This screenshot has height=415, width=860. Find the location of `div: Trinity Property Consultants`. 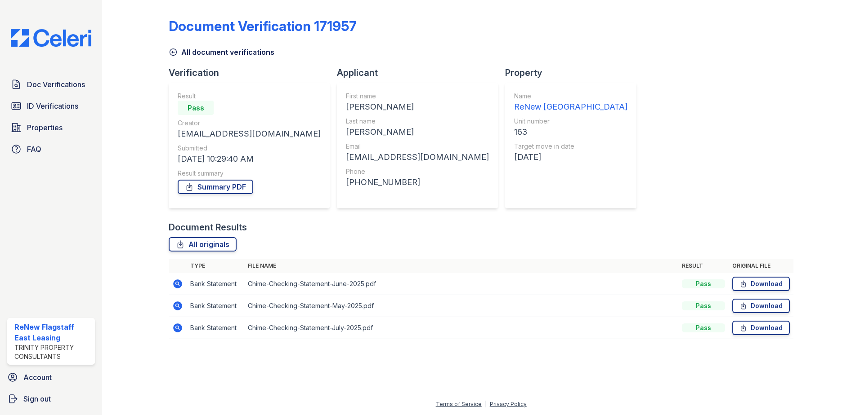

div: Trinity Property Consultants is located at coordinates (53, 353).